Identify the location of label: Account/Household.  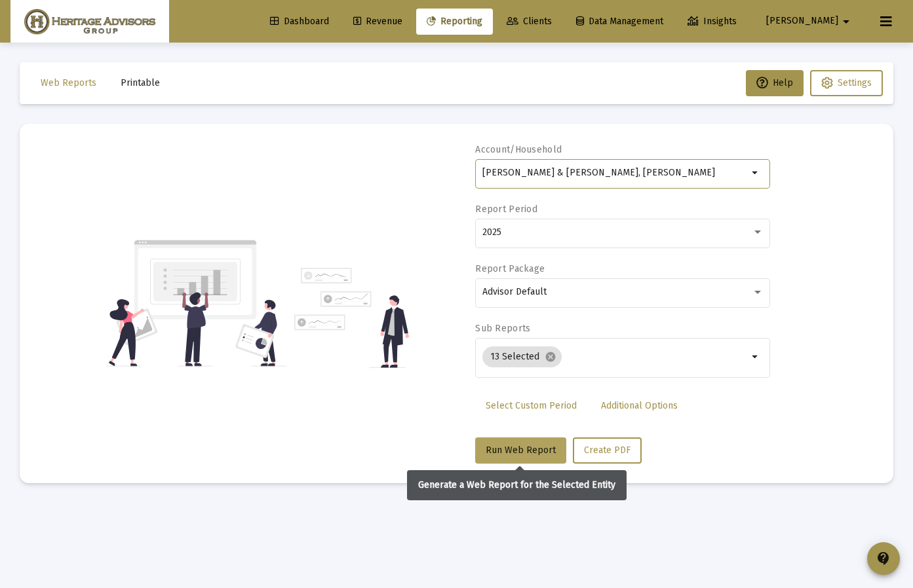
(518, 149).